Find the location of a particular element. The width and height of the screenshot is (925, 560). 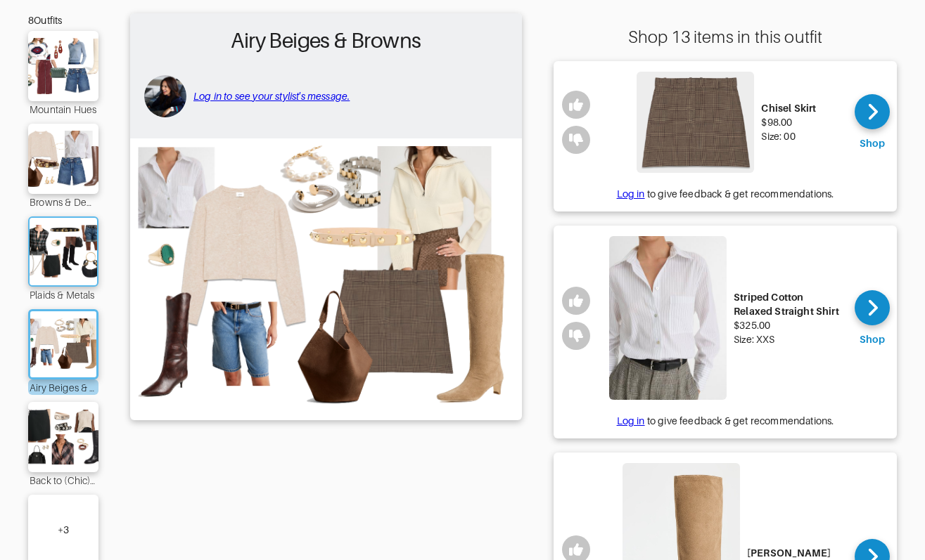

div: Mountain Hues is located at coordinates (64, 109).